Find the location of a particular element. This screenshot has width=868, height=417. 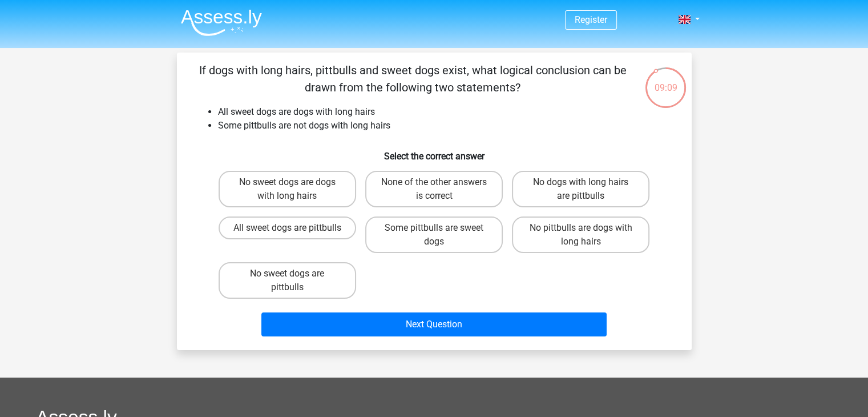

div: 09:09 is located at coordinates (665, 80).